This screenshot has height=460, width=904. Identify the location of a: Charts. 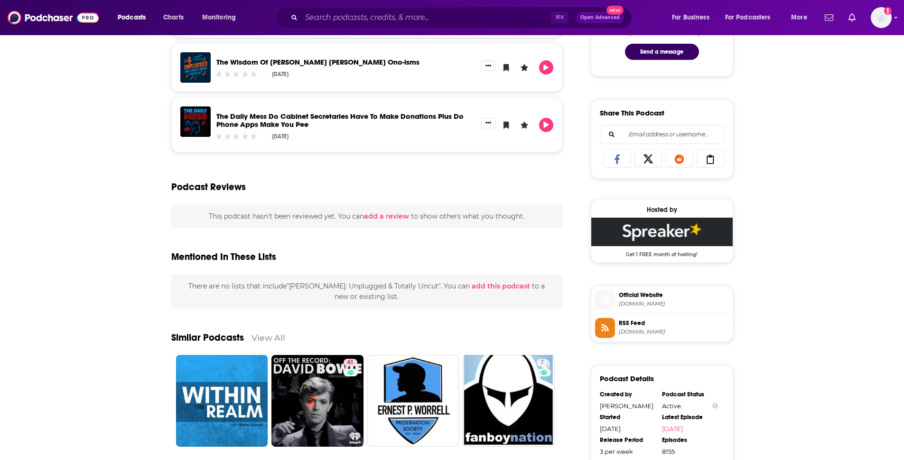
(173, 18).